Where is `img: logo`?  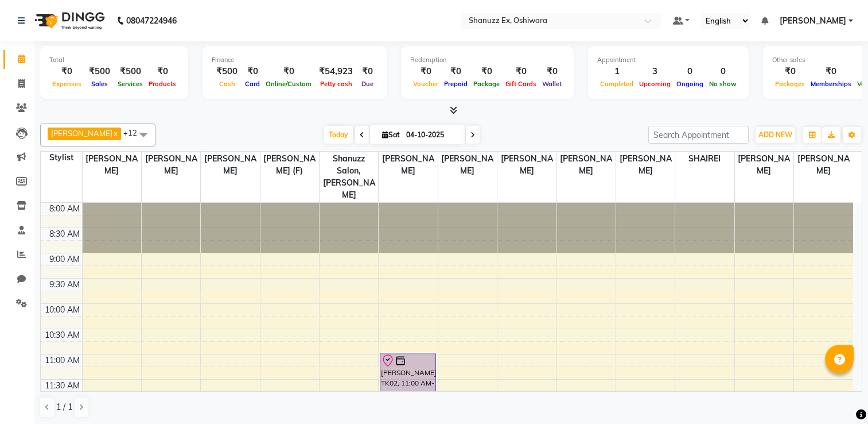 img: logo is located at coordinates (68, 21).